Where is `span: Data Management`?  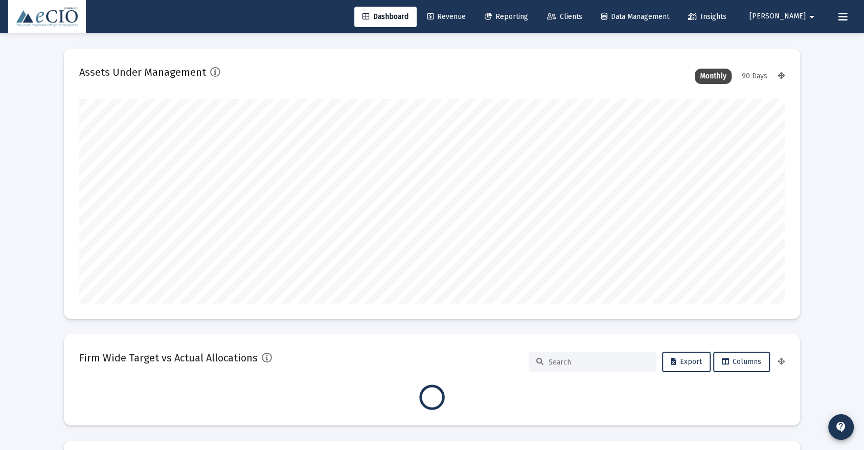 span: Data Management is located at coordinates (635, 16).